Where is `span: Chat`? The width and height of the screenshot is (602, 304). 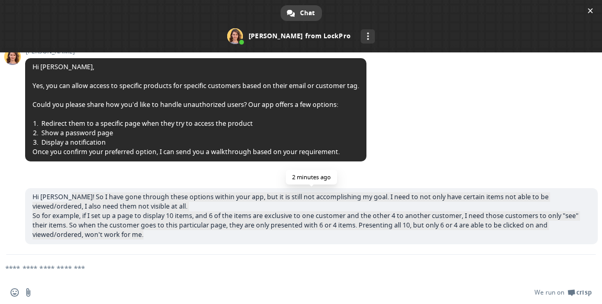
span: Chat is located at coordinates (308, 13).